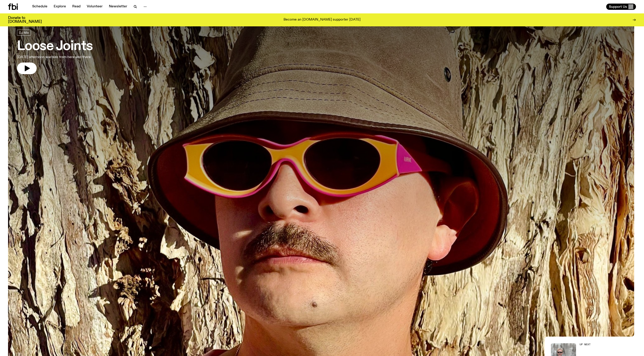 The width and height of the screenshot is (644, 356). Describe the element at coordinates (24, 33) in the screenshot. I see `a: DJ Mix` at that location.